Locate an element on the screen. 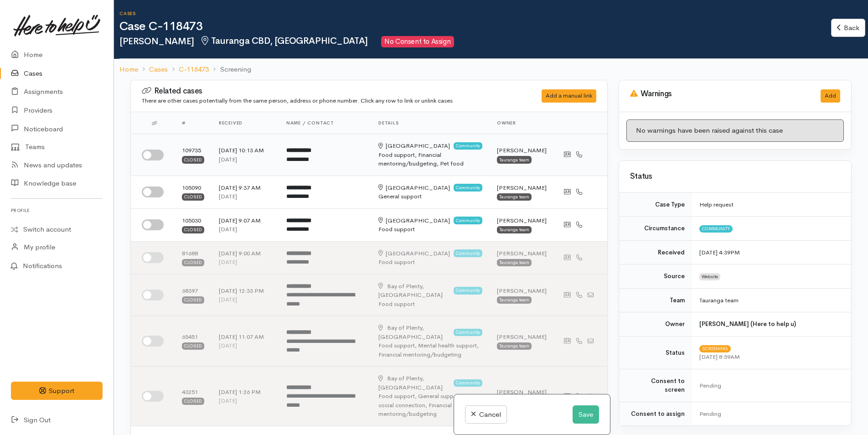  td: 43251 is located at coordinates (193, 397).